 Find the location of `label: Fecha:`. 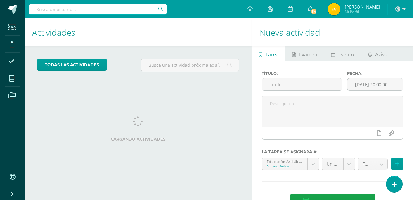

label: Fecha: is located at coordinates (375, 73).